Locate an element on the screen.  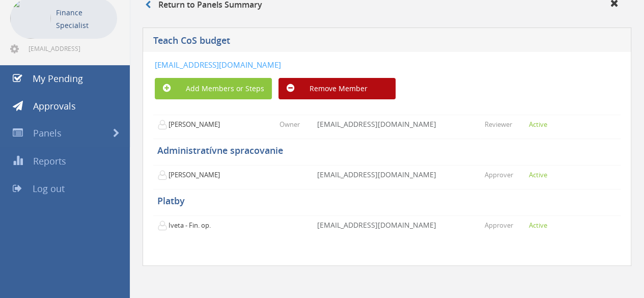
h3: Return to Panels Summary is located at coordinates (203, 5).